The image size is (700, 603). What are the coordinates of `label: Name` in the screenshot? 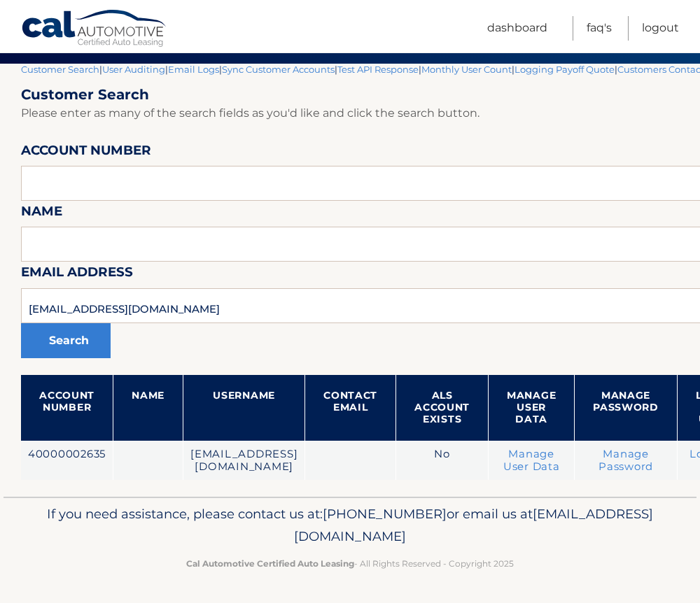 It's located at (42, 213).